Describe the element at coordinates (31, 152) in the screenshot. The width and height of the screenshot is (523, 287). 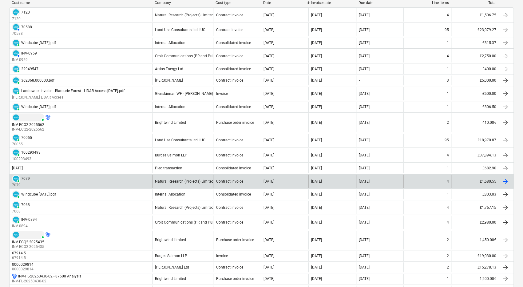
I see `div: 100293493` at that location.